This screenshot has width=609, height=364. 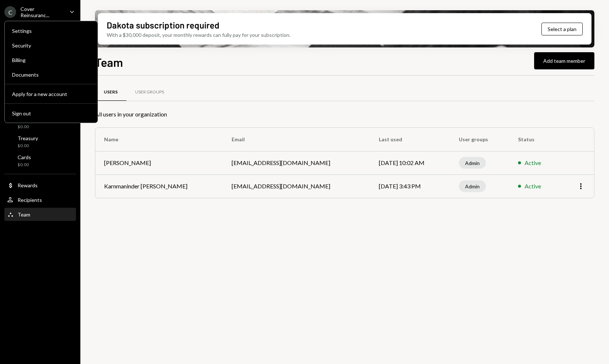 I want to click on th: Last used, so click(x=410, y=140).